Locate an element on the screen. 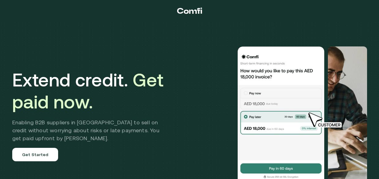 The width and height of the screenshot is (379, 179). h1: Extend credit. is located at coordinates (90, 91).